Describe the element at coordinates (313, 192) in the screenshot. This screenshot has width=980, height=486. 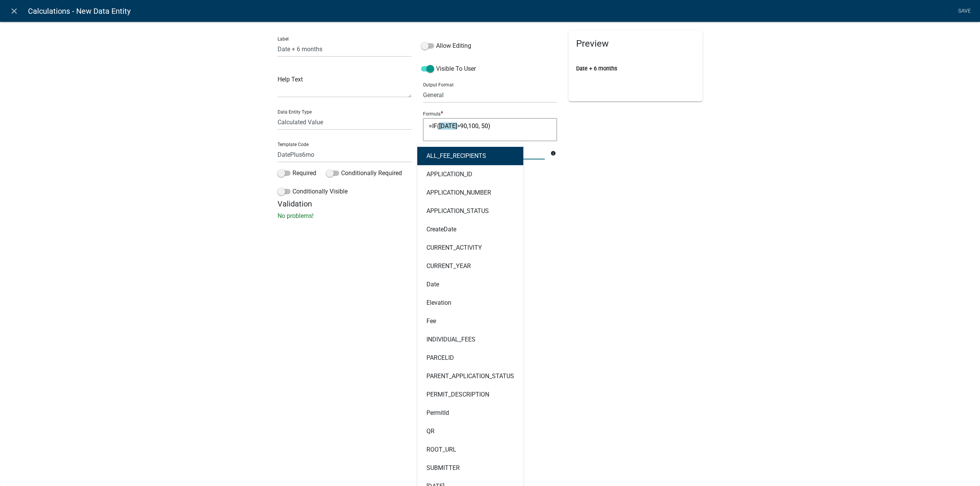
I see `label: Conditionally Visible` at that location.